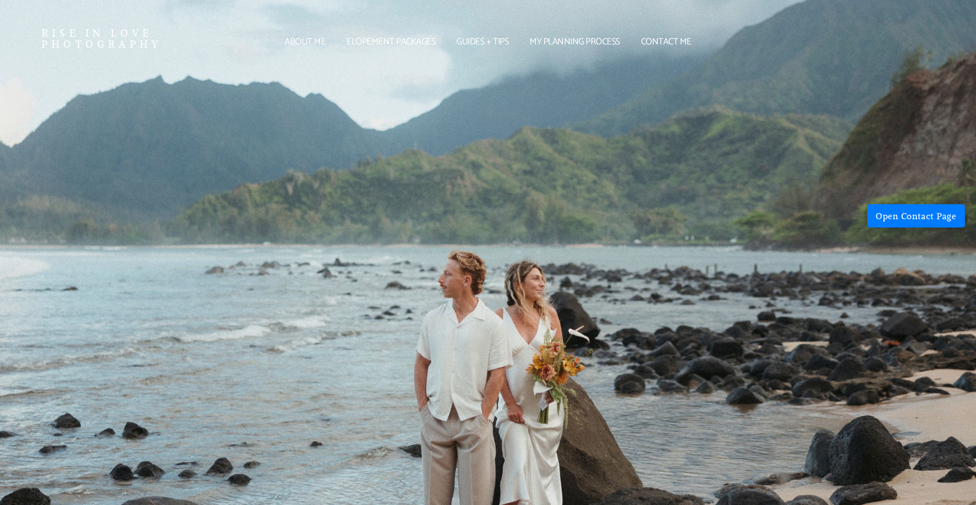 Image resolution: width=976 pixels, height=505 pixels. I want to click on span: Rise in Love Photography, so click(149, 39).